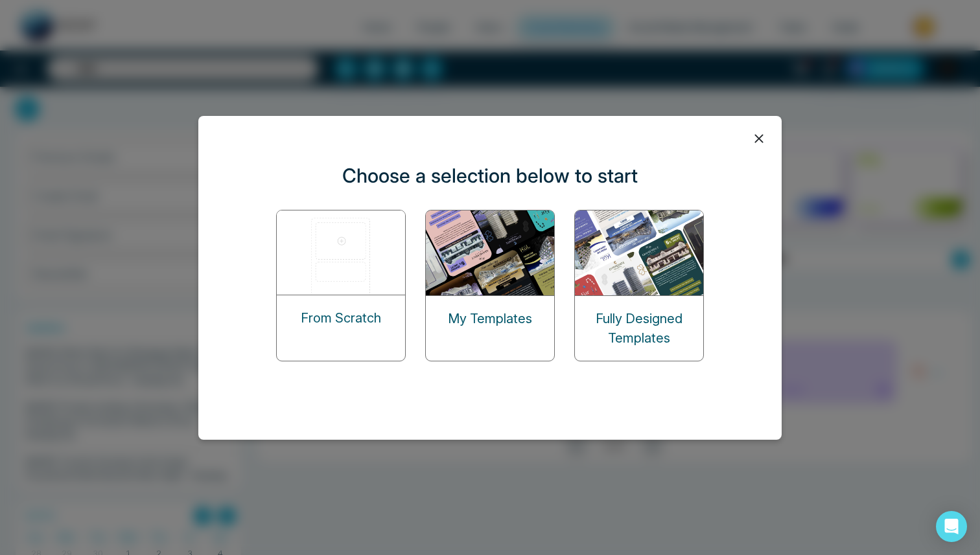  I want to click on p: Choose a selection below to start, so click(490, 175).